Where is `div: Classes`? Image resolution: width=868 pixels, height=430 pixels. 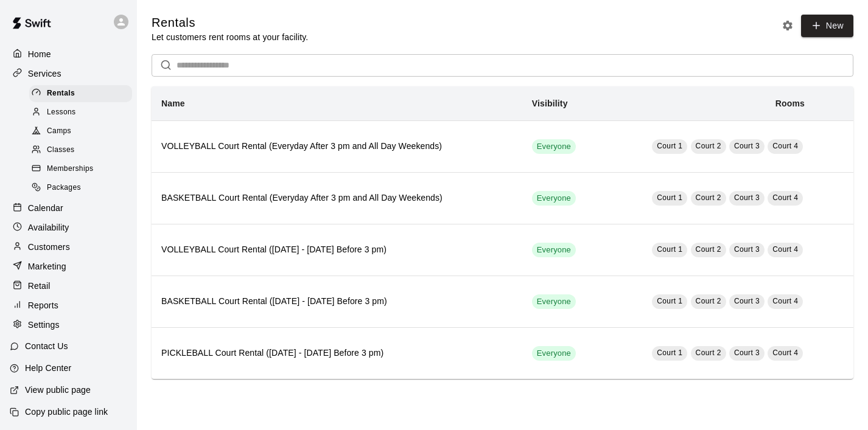 div: Classes is located at coordinates (81, 150).